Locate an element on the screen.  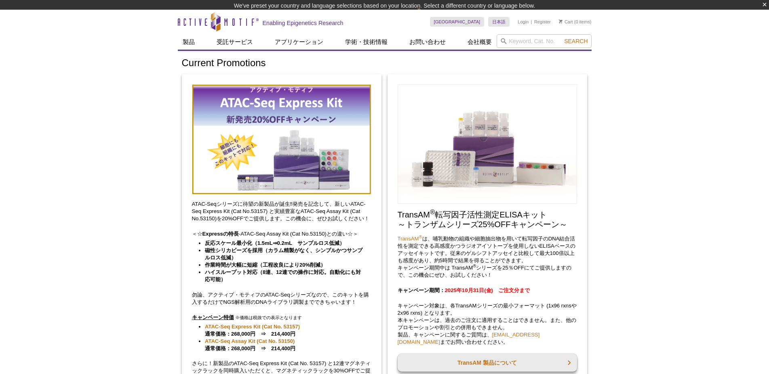
strong: ハイスループット対応（8連、12連での操作に対応。自動化にも対応可能） is located at coordinates (283, 276).